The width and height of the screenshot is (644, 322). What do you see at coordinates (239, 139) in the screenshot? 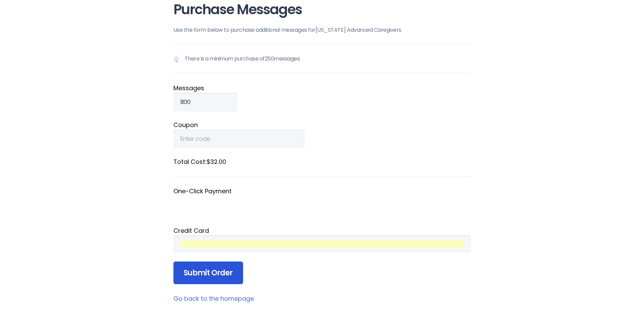
I see `input: Enter code` at bounding box center [239, 139].